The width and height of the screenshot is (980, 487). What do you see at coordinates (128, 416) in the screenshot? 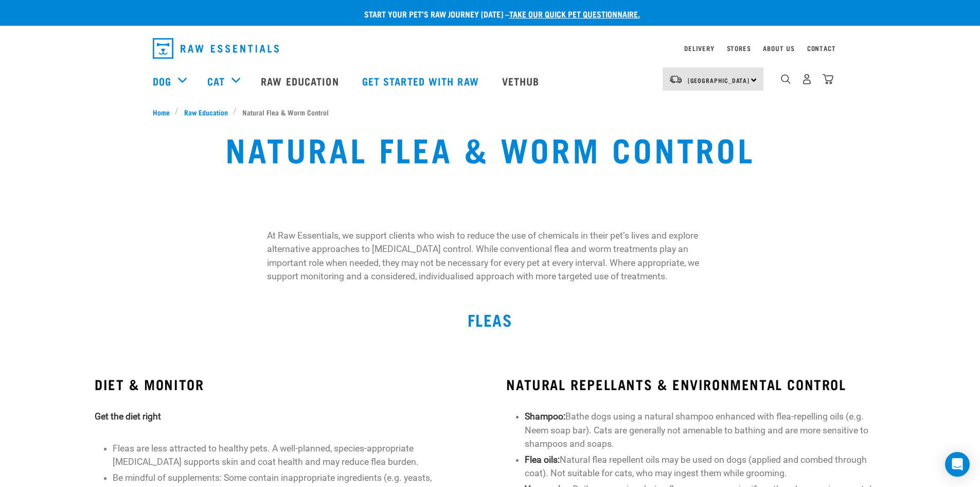
I see `strong: Get the diet right` at bounding box center [128, 416].